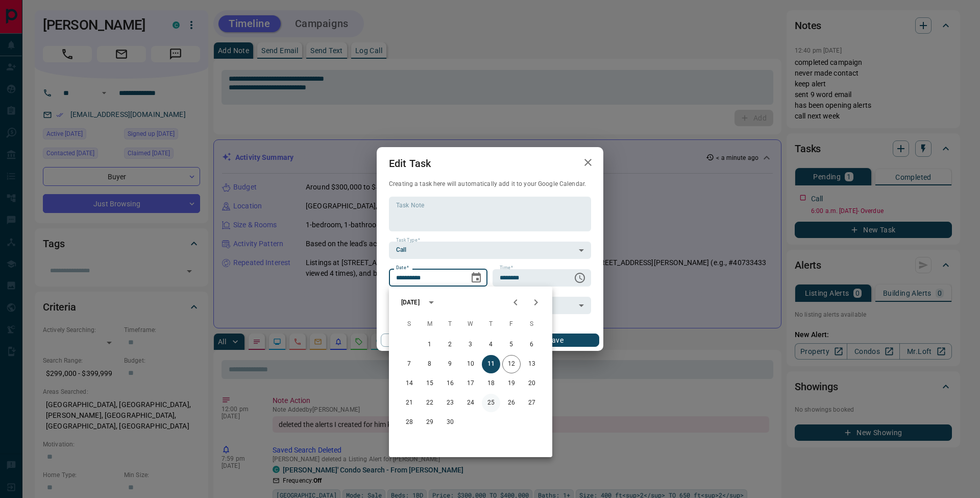 The height and width of the screenshot is (498, 980). I want to click on label: Task Type, so click(408, 240).